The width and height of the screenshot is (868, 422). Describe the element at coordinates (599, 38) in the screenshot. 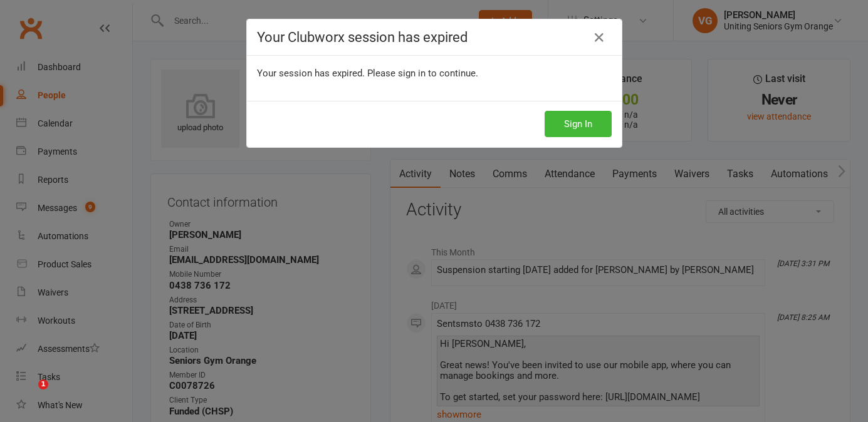

I see `a: Close` at that location.